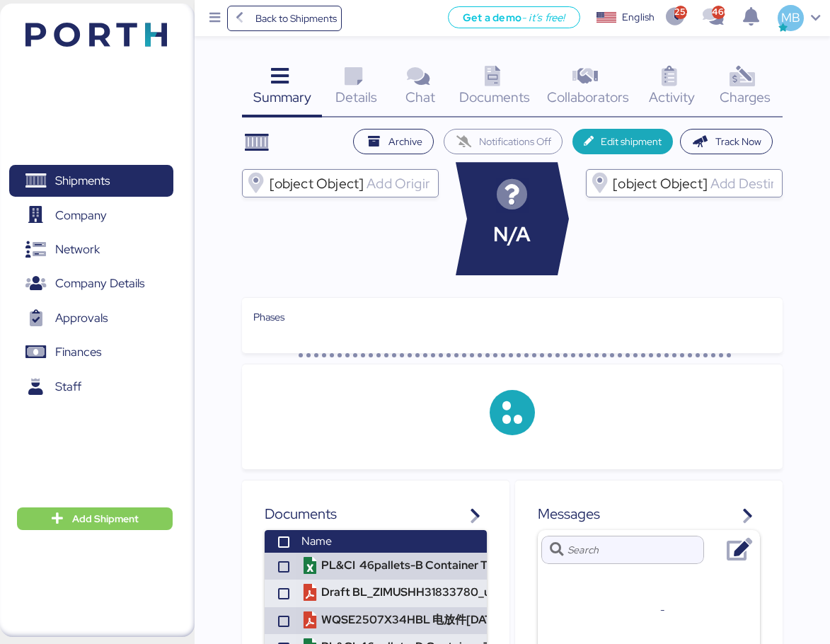 The height and width of the screenshot is (644, 830). What do you see at coordinates (100, 283) in the screenshot?
I see `span: Company Details` at bounding box center [100, 283].